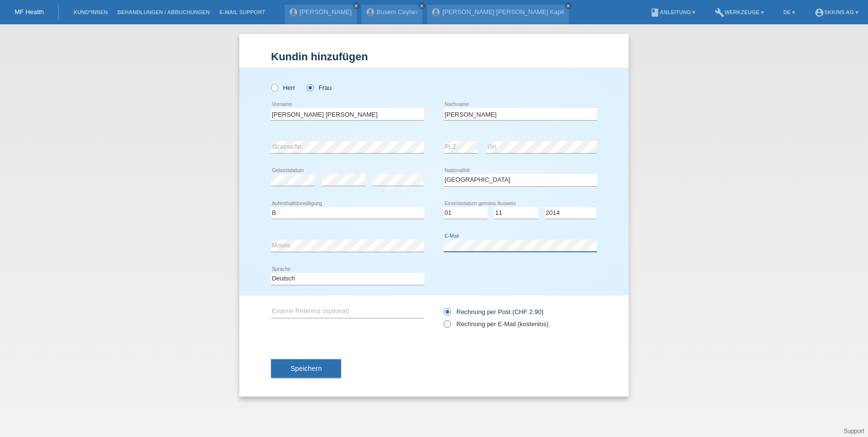  What do you see at coordinates (447, 326) in the screenshot?
I see `input: Rechnung per E-Mail (kostenlos)` at bounding box center [447, 326].